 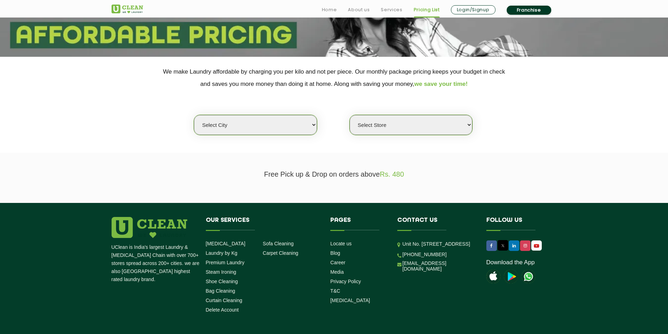 What do you see at coordinates (473, 10) in the screenshot?
I see `a: Login/Signup` at bounding box center [473, 10].